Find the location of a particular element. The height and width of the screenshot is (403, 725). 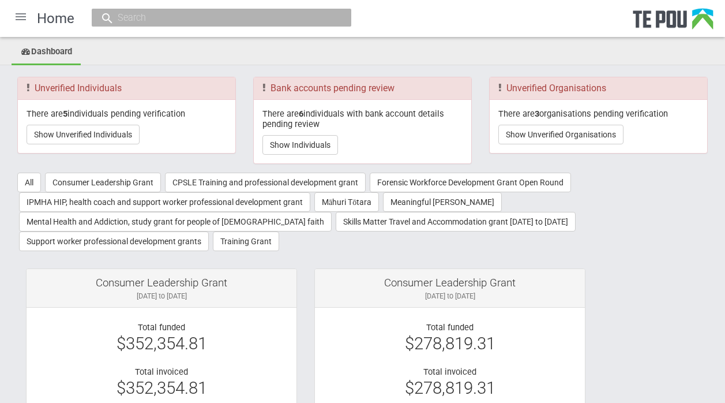

input: Search is located at coordinates (216, 17).